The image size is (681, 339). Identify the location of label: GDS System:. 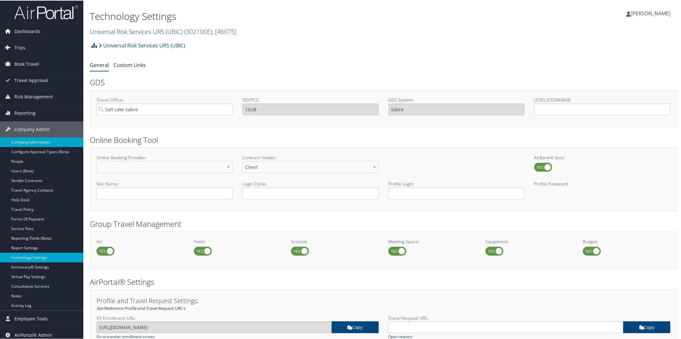
(456, 99).